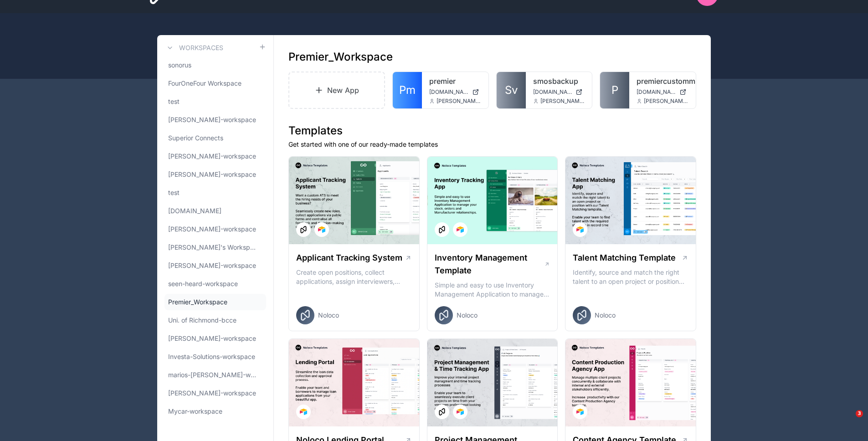 This screenshot has height=441, width=868. I want to click on span: Premier_Workspace, so click(198, 302).